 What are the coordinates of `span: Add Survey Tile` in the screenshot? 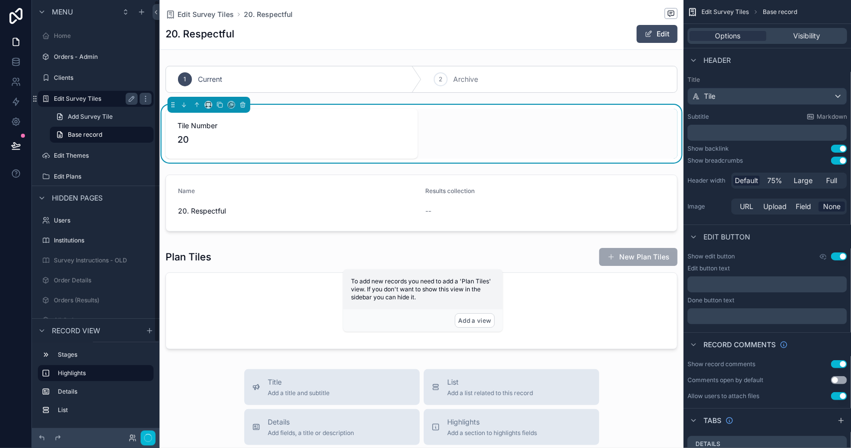 It's located at (90, 117).